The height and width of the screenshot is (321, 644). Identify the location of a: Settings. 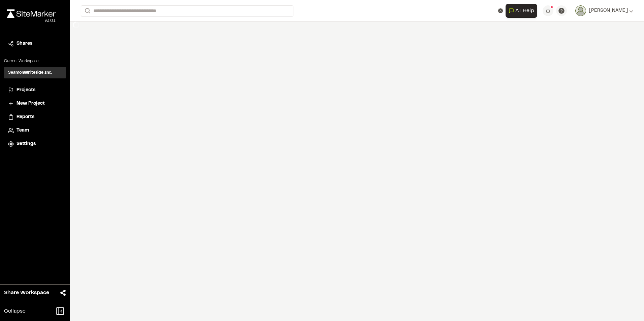
(35, 144).